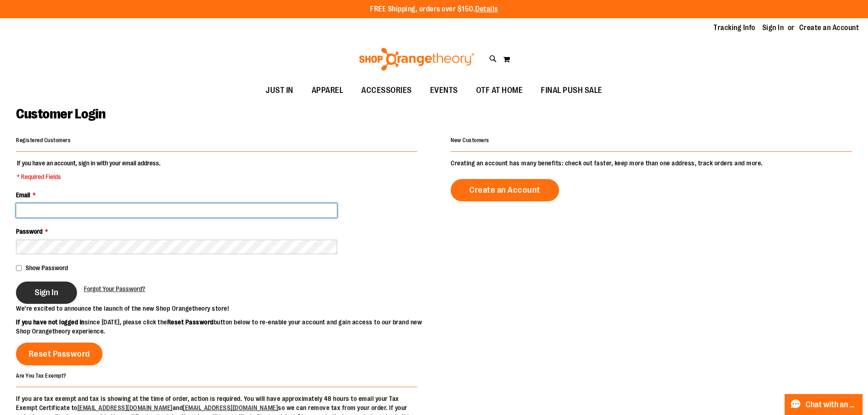 Image resolution: width=868 pixels, height=415 pixels. Describe the element at coordinates (499, 91) in the screenshot. I see `a: OTF AT HOME` at that location.